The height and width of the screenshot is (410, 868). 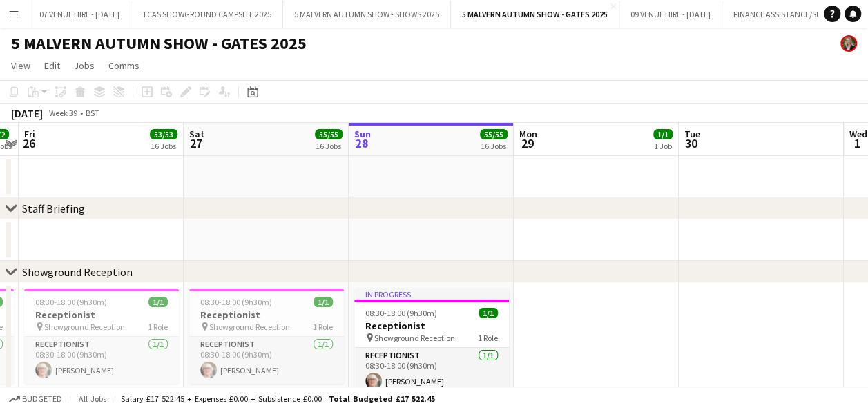 What do you see at coordinates (535, 14) in the screenshot?
I see `button: 5 MALVERN AUTUMN SHOW - GATES 2025` at bounding box center [535, 14].